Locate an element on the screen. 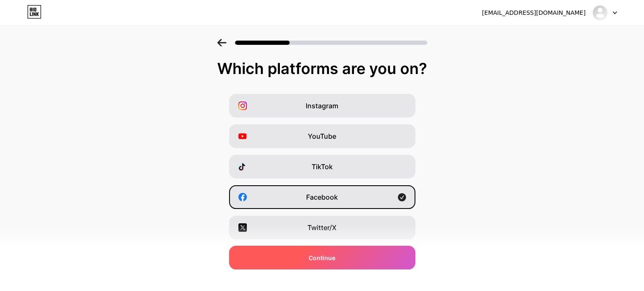  div: Which platforms are you on? is located at coordinates (322, 69).